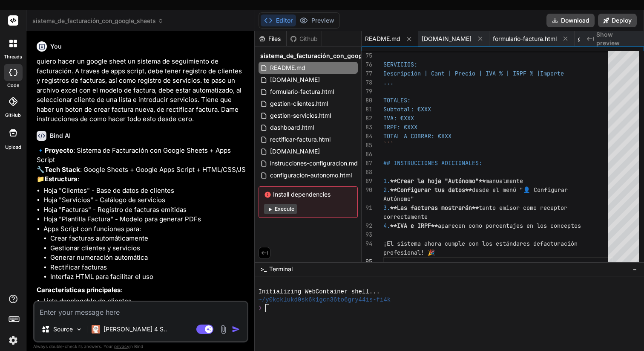 This screenshot has width=644, height=351. Describe the element at coordinates (367, 110) in the screenshot. I see `div: 81` at that location.